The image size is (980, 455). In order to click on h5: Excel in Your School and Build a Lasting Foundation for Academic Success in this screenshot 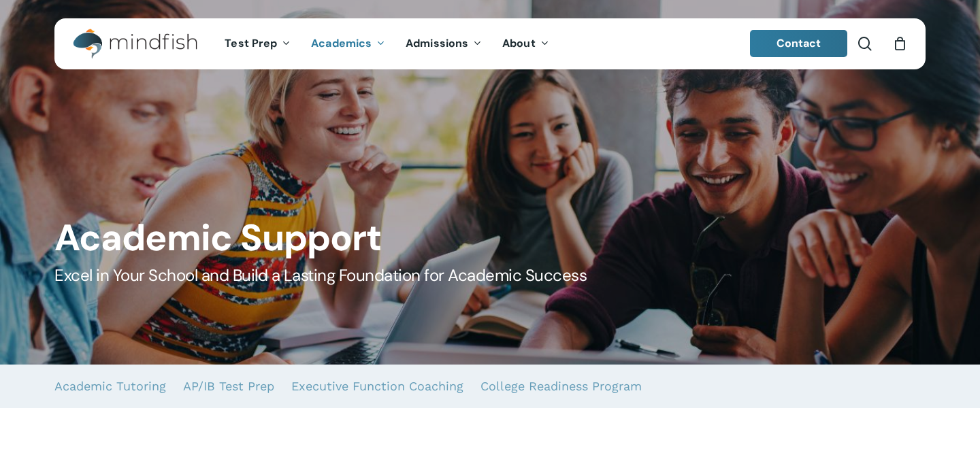, I will do `click(490, 276)`.